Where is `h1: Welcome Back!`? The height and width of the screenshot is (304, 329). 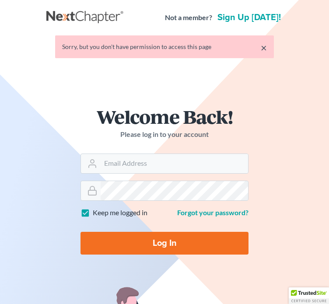
h1: Welcome Back! is located at coordinates (164, 116).